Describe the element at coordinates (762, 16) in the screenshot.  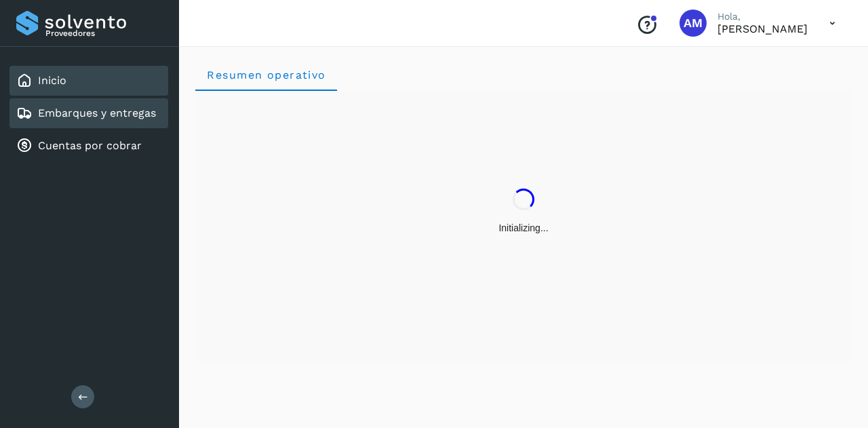
I see `p: Hola,` at that location.